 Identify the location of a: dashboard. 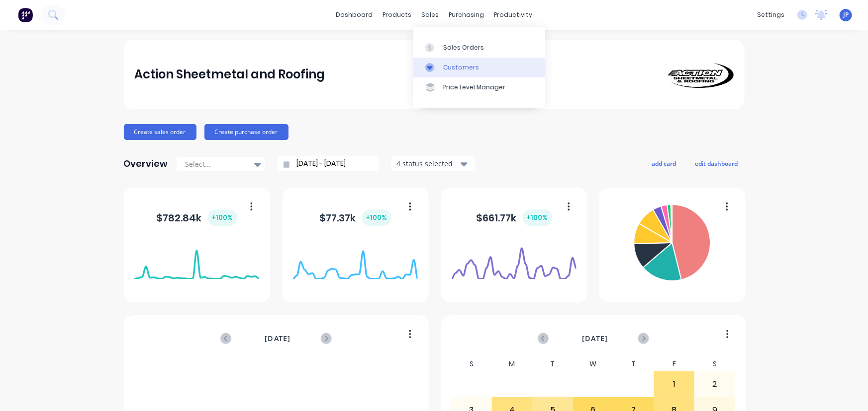
(354, 15).